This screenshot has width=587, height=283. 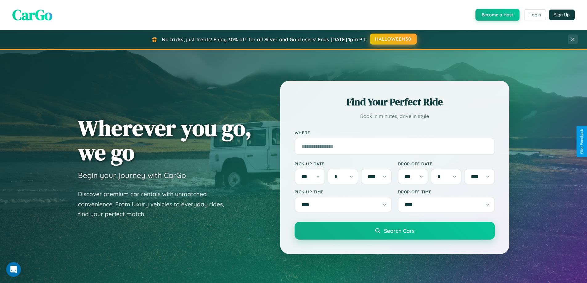 I want to click on button: Become a Host, so click(x=497, y=15).